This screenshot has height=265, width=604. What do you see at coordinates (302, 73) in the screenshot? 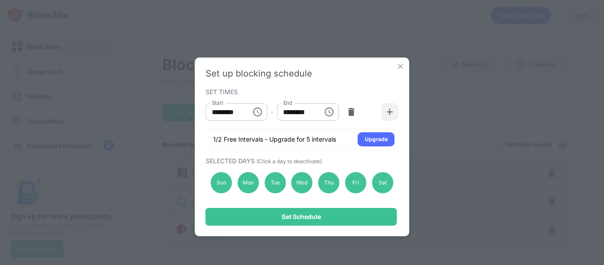
I see `div: Set up blocking schedule` at bounding box center [302, 73].